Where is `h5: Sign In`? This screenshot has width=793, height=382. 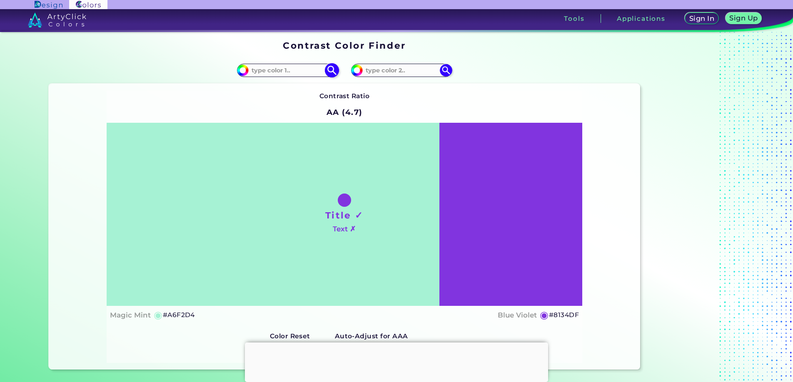 h5: Sign In is located at coordinates (701, 18).